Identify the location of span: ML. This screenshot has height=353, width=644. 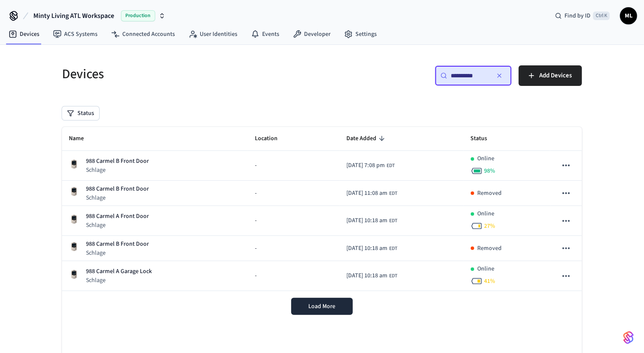
(629, 16).